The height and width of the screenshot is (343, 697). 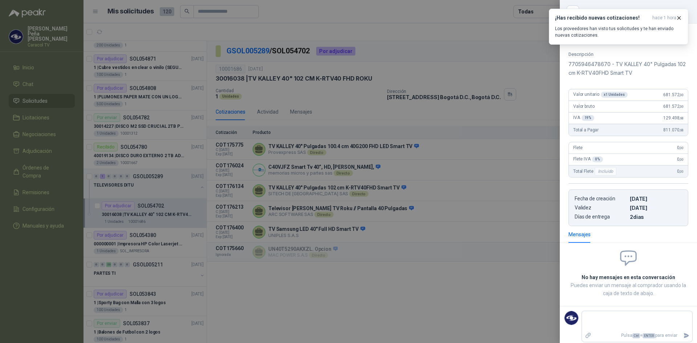 I want to click on button: Close, so click(x=573, y=12).